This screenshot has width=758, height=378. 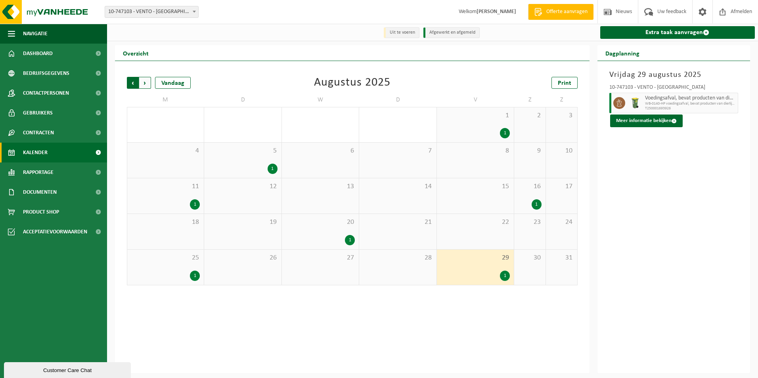 What do you see at coordinates (38, 172) in the screenshot?
I see `span: Rapportage` at bounding box center [38, 172].